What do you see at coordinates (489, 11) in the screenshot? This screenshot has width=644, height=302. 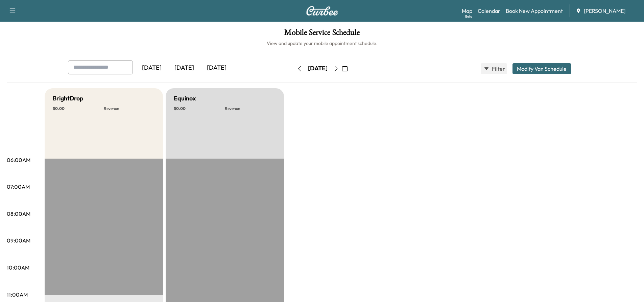 I see `a: Calendar` at bounding box center [489, 11].